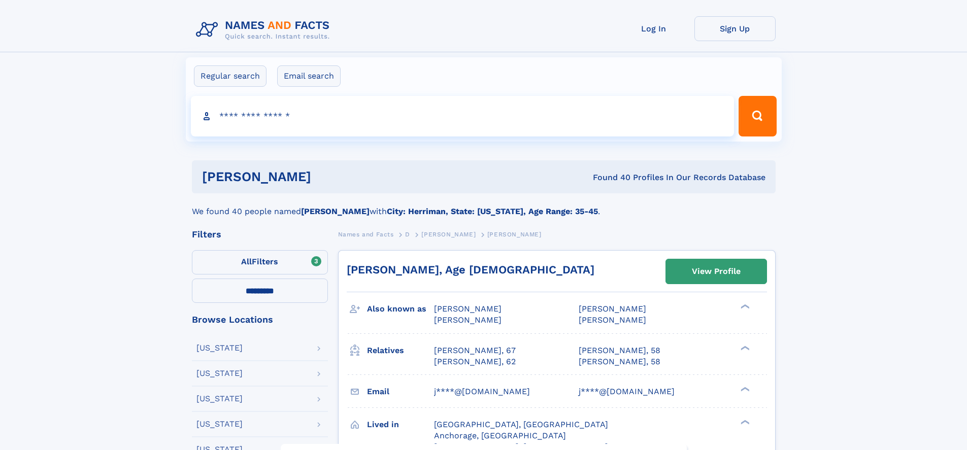 Image resolution: width=967 pixels, height=450 pixels. I want to click on a: Names and Facts, so click(366, 234).